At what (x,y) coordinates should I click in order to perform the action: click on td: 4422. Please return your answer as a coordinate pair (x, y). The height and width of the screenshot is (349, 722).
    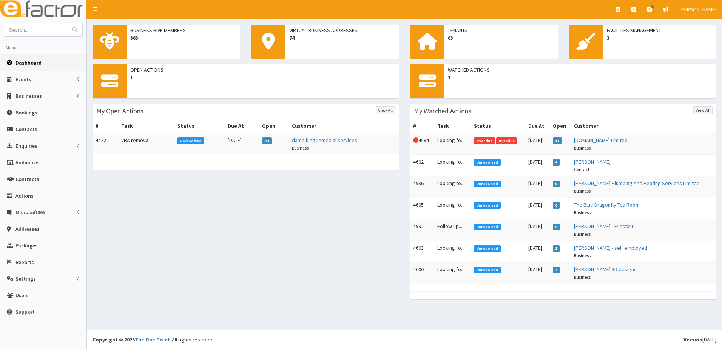
    Looking at the image, I should click on (105, 143).